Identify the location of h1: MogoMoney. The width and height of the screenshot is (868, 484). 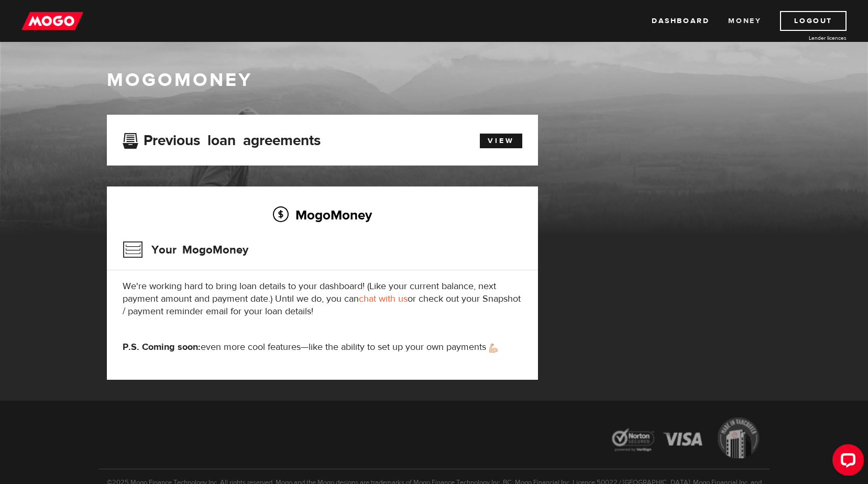
(435, 80).